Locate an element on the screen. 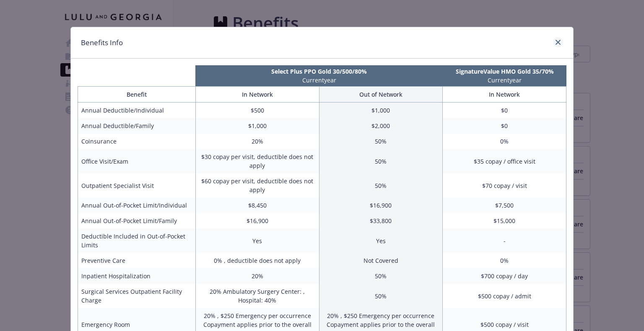 This screenshot has height=331, width=644. td: $700 copay / day is located at coordinates (504, 276).